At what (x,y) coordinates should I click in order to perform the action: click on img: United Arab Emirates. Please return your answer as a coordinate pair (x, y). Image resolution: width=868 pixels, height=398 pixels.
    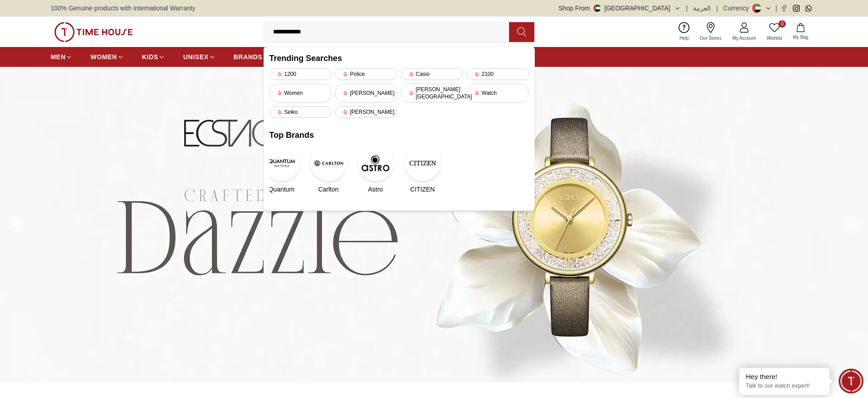
    Looking at the image, I should click on (597, 8).